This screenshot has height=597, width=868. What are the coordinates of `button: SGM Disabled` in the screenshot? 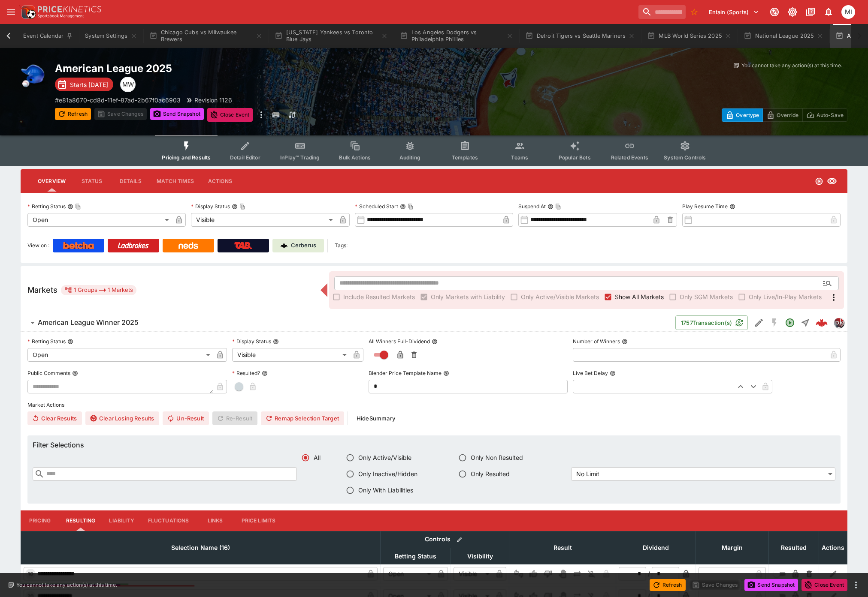 It's located at (774, 323).